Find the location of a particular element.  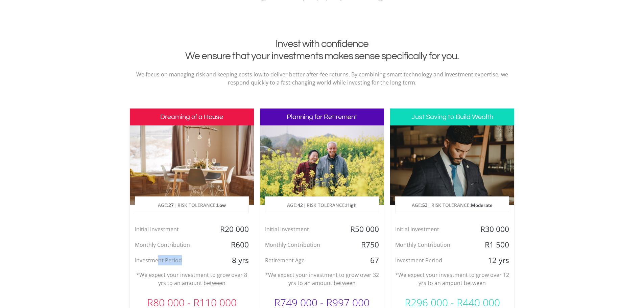

div: R750 is located at coordinates (363, 245).